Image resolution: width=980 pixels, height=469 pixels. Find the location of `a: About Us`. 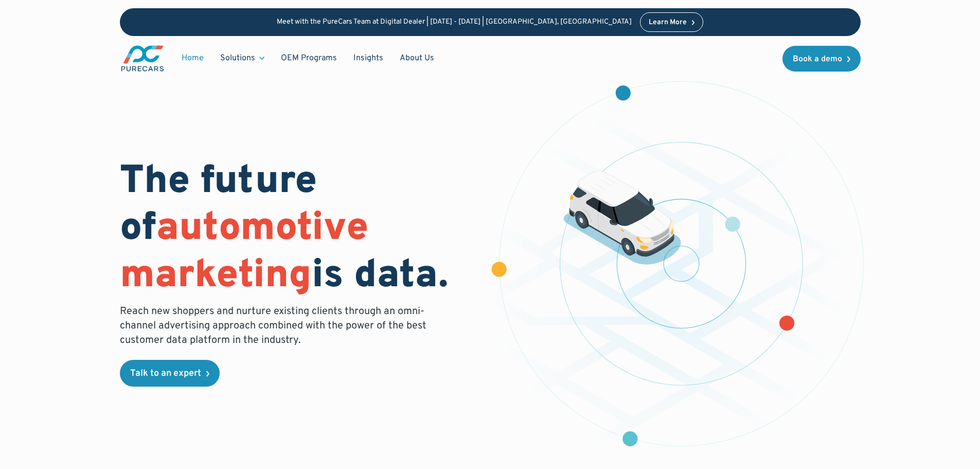

a: About Us is located at coordinates (417, 58).